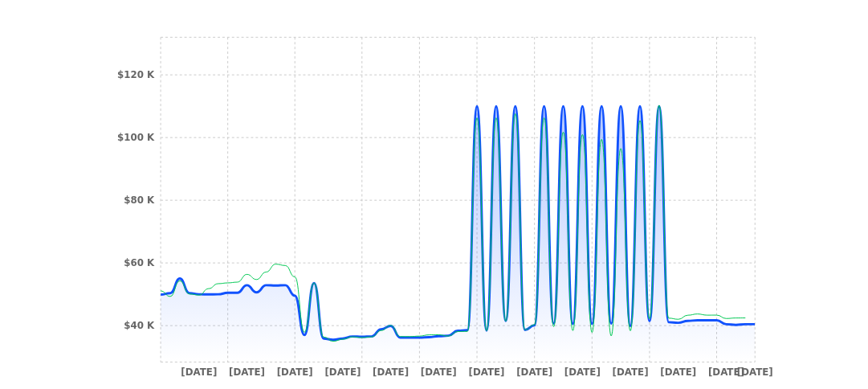  Describe the element at coordinates (139, 262) in the screenshot. I see `tspan: $60 K` at that location.